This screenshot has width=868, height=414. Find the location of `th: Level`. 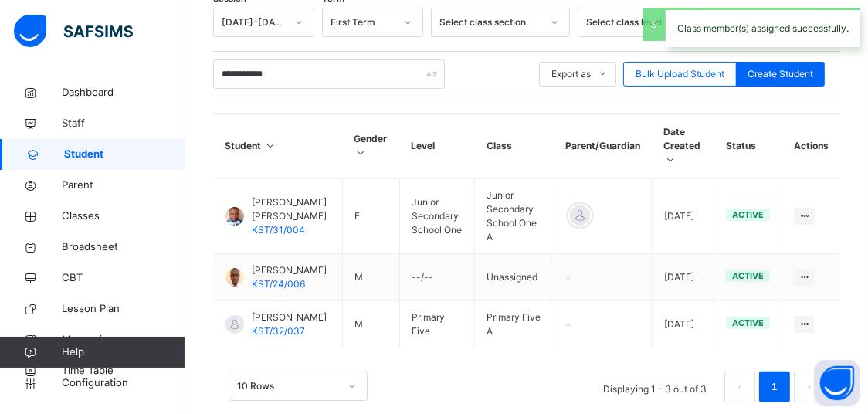

th: Level is located at coordinates (437, 146).